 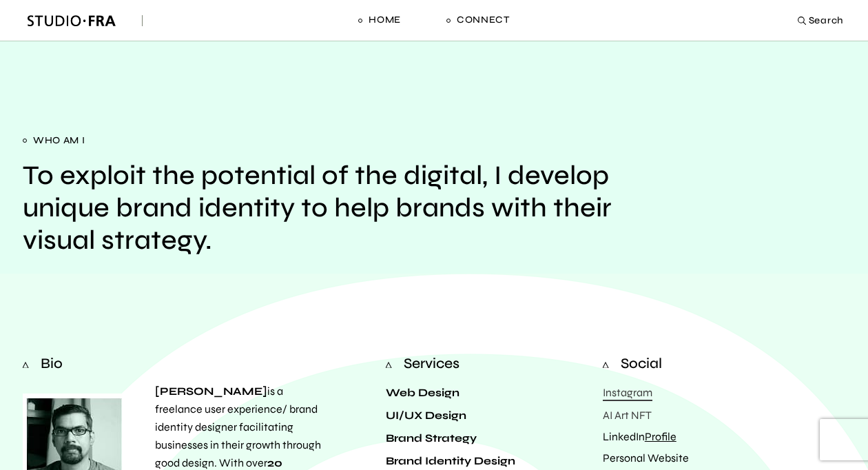 I want to click on span: Profile, so click(x=660, y=436).